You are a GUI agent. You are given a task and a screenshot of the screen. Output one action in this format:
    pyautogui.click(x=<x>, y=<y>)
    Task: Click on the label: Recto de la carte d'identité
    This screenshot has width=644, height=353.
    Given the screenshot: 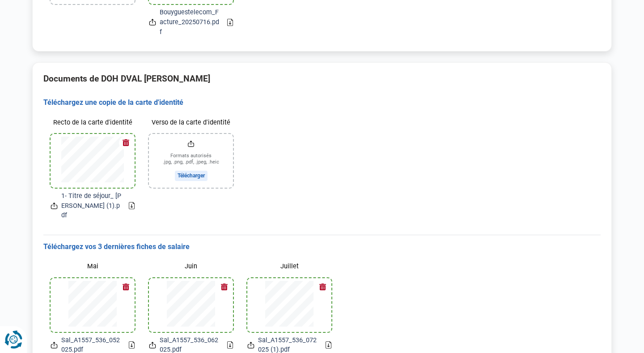 What is the action you would take?
    pyautogui.click(x=93, y=122)
    